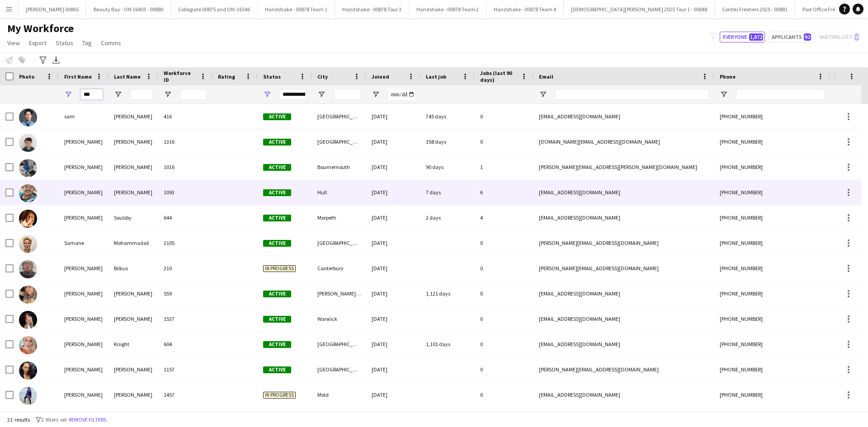 The width and height of the screenshot is (868, 427). I want to click on span: City, so click(323, 76).